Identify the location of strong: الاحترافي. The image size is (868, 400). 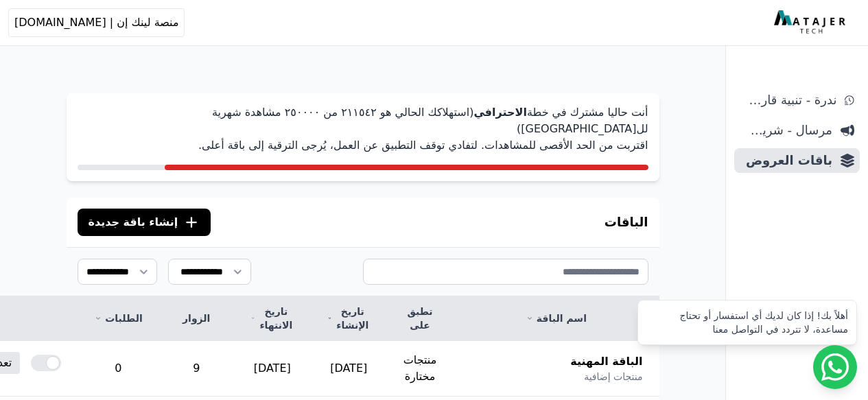
(500, 112).